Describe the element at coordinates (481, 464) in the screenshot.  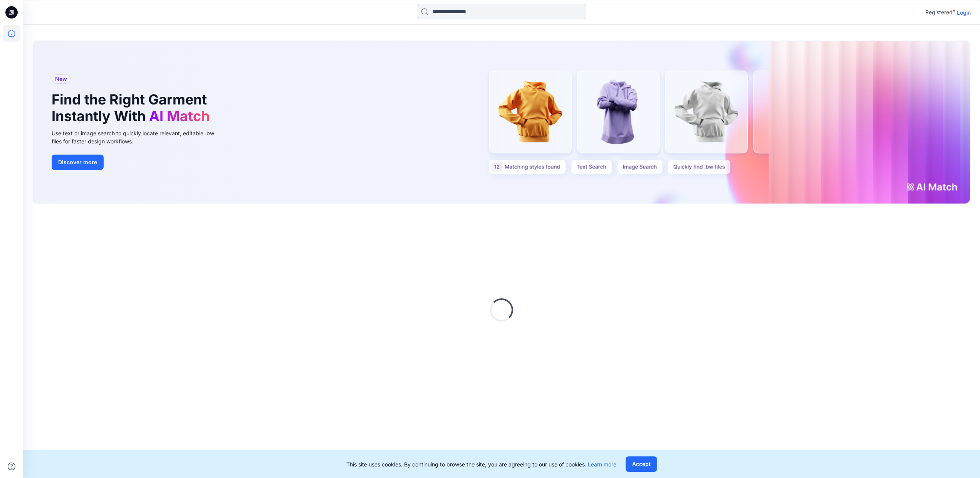
I see `p: This site uses cookies. By continuing to browse the site, you are agreeing to our use of cookies.` at that location.